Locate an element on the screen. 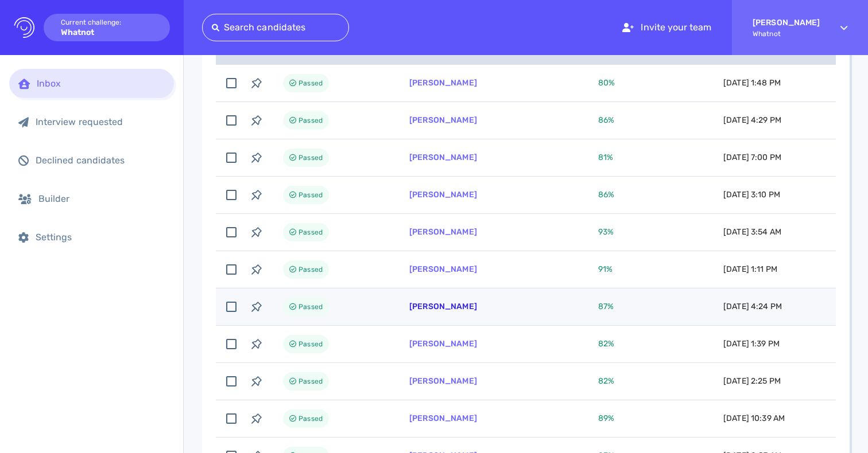 The image size is (868, 453). span: 80 % is located at coordinates (606, 83).